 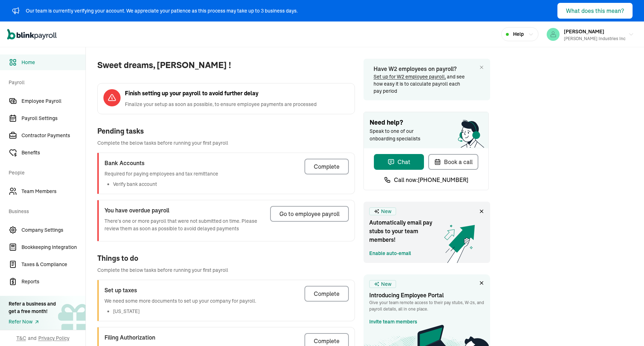 What do you see at coordinates (426, 122) in the screenshot?
I see `span: Need help?` at bounding box center [426, 122].